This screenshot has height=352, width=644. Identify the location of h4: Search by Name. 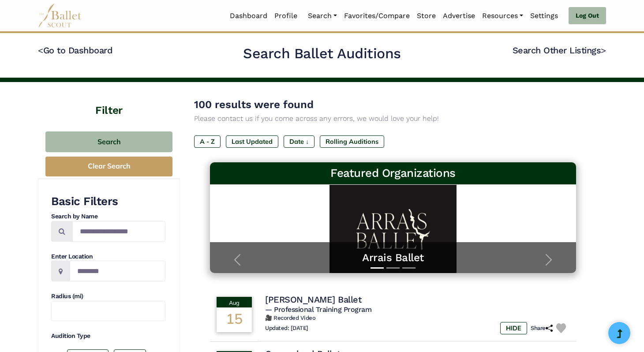
(108, 217).